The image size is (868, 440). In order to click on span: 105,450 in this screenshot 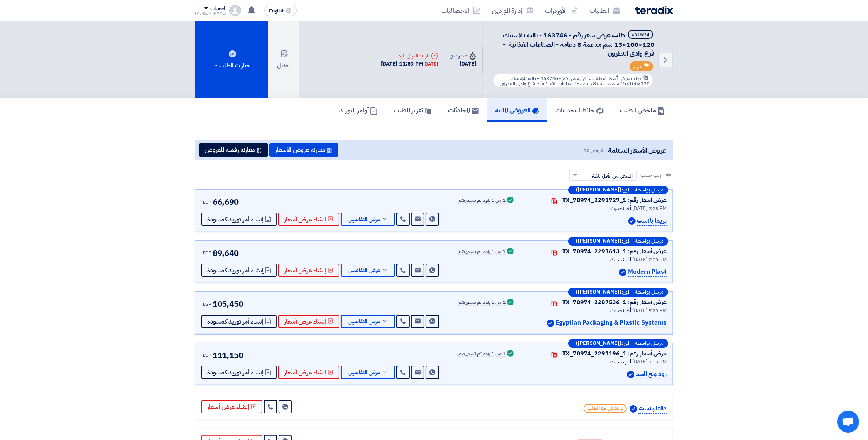, I will do `click(228, 304)`.